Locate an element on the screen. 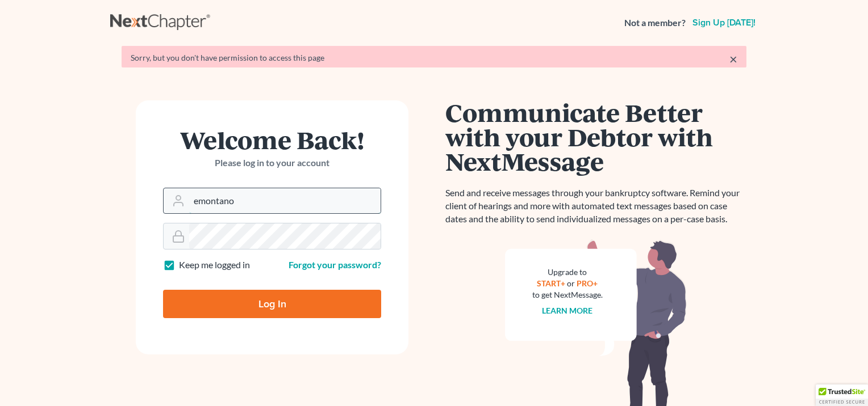 This screenshot has width=868, height=406. div: TrustedSite Certified is located at coordinates (842, 395).